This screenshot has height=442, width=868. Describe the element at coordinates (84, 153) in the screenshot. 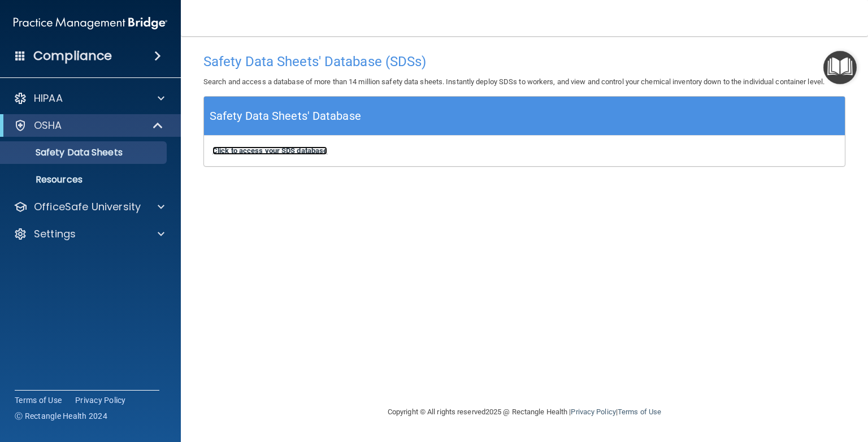

I see `p: Safety Data Sheets` at that location.